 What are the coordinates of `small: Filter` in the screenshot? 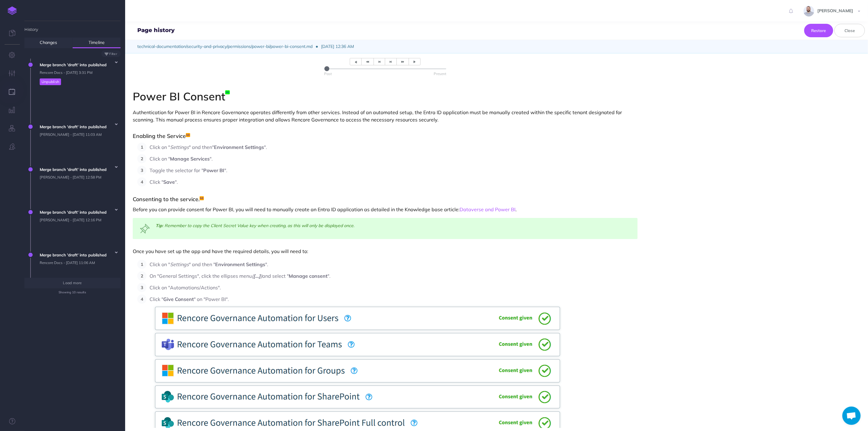 It's located at (114, 53).